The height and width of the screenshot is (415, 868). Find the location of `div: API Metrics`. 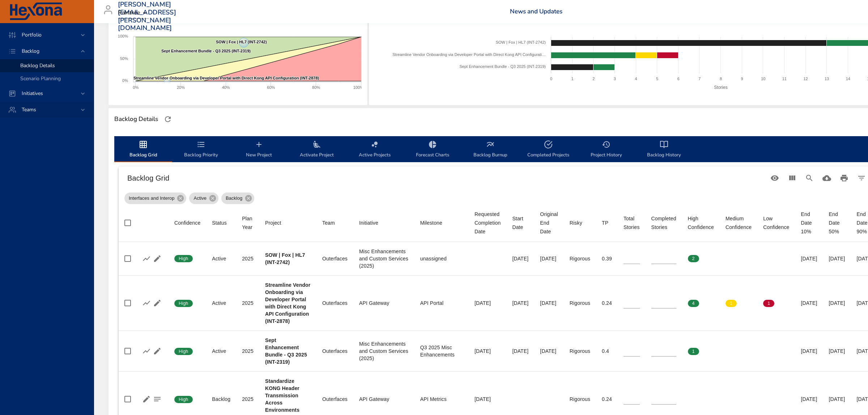

div: API Metrics is located at coordinates (442, 399).